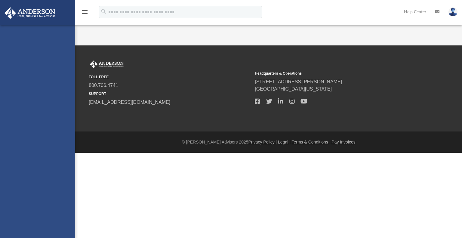 The image size is (462, 238). I want to click on a: menu, so click(85, 14).